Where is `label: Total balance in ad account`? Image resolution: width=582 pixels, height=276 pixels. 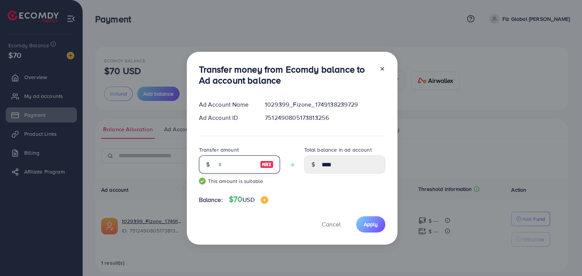 label: Total balance in ad account is located at coordinates (338, 150).